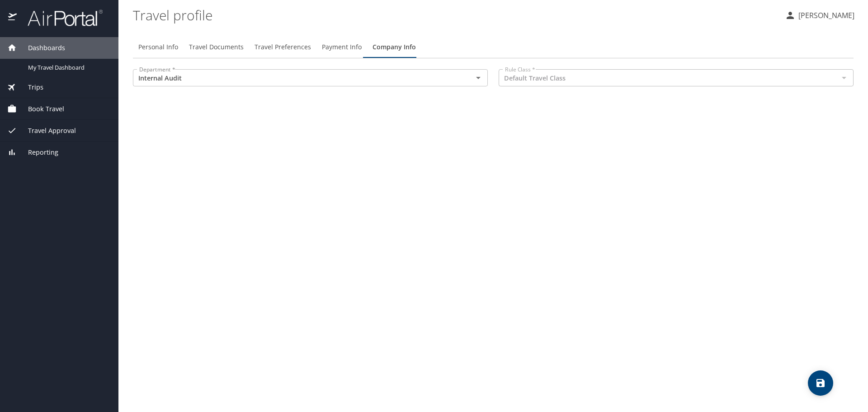 This screenshot has width=868, height=412. I want to click on span: Company Info, so click(394, 47).